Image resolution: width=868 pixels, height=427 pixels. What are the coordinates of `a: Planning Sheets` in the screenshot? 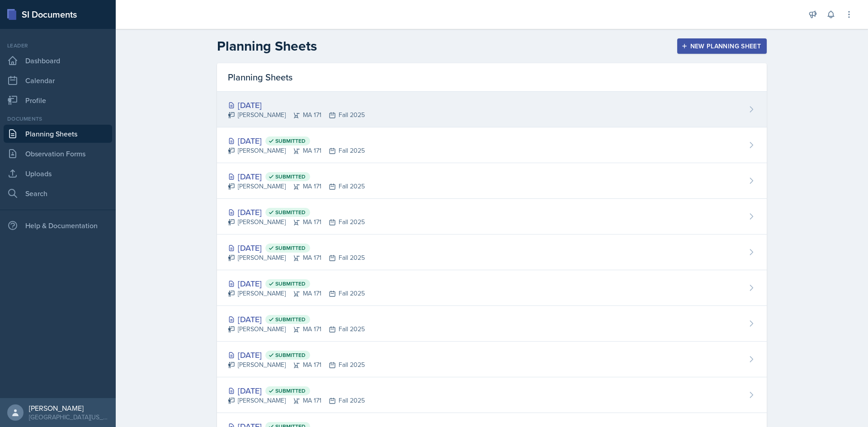 It's located at (58, 133).